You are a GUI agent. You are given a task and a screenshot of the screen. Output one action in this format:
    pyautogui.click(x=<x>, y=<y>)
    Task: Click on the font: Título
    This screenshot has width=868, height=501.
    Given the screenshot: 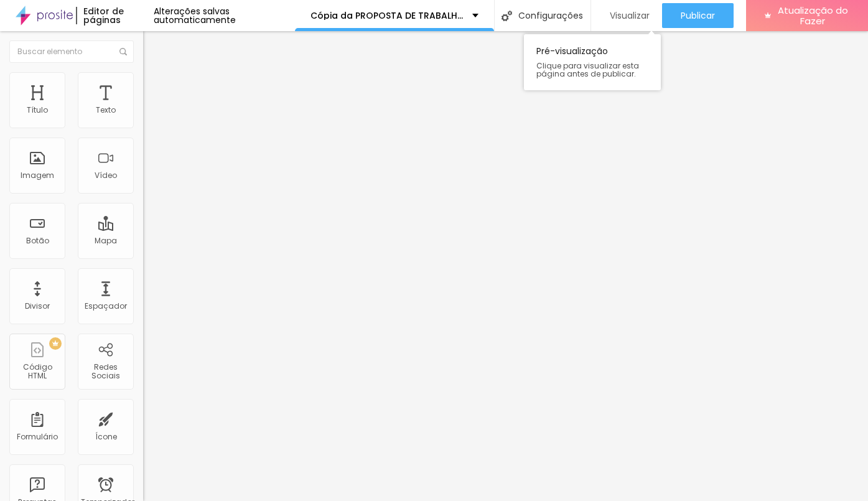 What is the action you would take?
    pyautogui.click(x=37, y=110)
    